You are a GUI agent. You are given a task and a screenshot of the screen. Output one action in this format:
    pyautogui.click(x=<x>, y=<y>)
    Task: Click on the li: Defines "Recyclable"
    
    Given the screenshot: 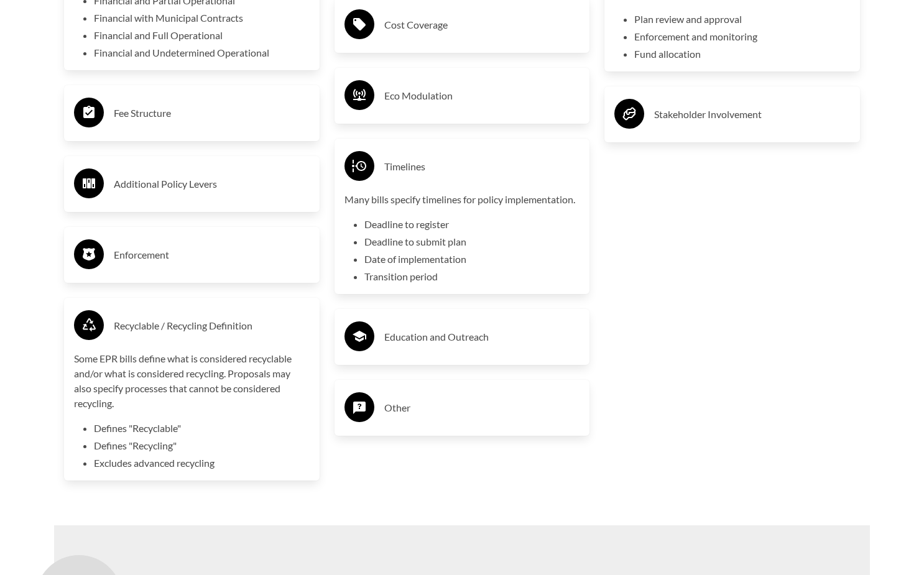 What is the action you would take?
    pyautogui.click(x=202, y=428)
    